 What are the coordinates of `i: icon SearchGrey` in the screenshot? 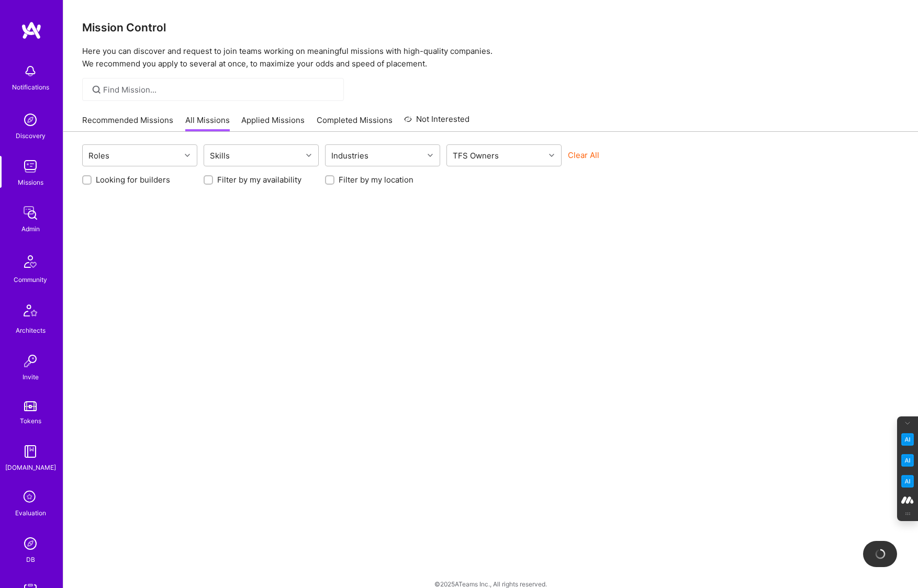 It's located at (96, 89).